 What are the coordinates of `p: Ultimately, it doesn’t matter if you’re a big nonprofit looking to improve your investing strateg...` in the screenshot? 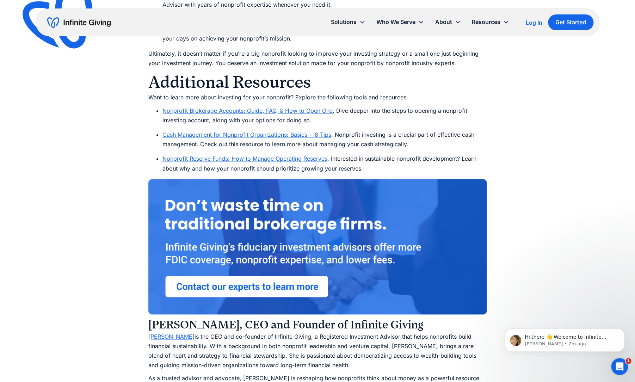 It's located at (317, 58).